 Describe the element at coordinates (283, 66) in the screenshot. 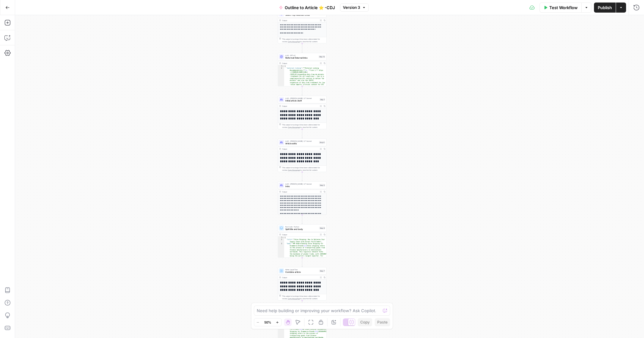

I see `span: Toggle code folding, rows 1 through 3` at that location.